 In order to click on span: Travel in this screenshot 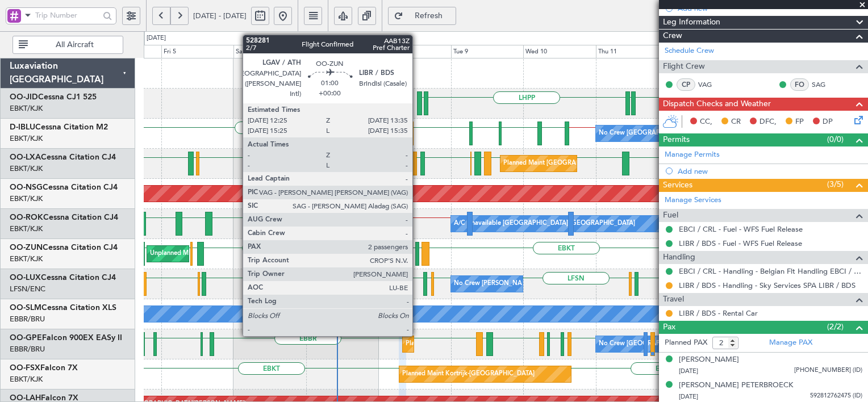, I will do `click(673, 299)`.